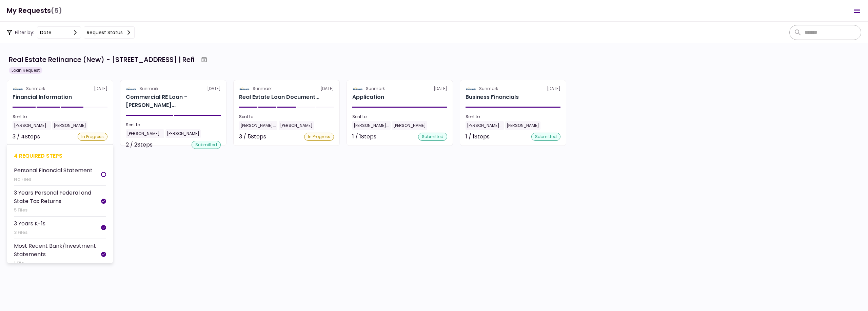  Describe the element at coordinates (857, 11) in the screenshot. I see `button: Open menu` at that location.